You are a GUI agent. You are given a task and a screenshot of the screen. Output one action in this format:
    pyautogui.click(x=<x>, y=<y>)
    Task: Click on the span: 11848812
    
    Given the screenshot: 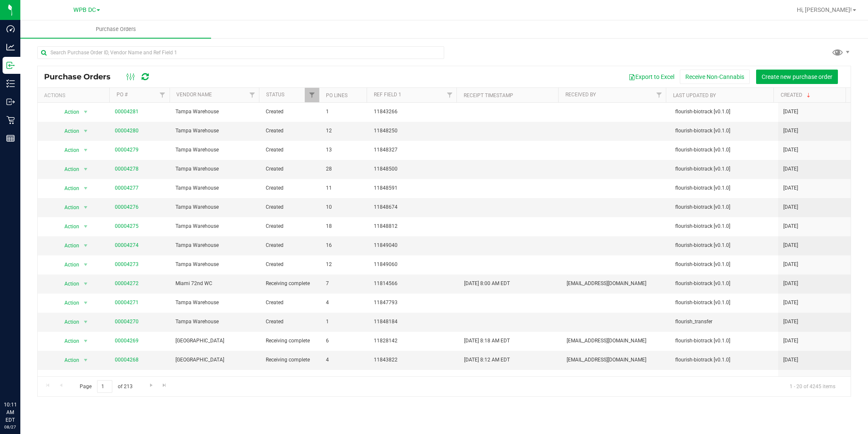 What is the action you would take?
    pyautogui.click(x=414, y=226)
    